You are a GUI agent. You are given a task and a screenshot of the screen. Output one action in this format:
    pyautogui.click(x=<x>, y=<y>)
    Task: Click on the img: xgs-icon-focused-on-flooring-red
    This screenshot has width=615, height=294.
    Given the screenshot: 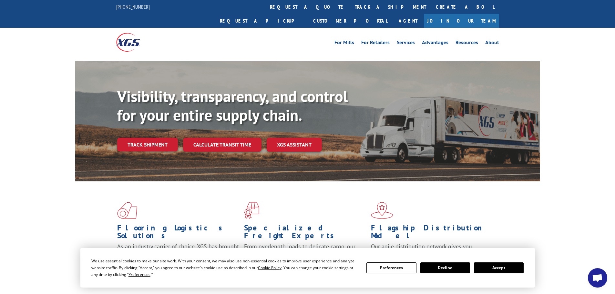 What is the action you would take?
    pyautogui.click(x=252, y=211)
    